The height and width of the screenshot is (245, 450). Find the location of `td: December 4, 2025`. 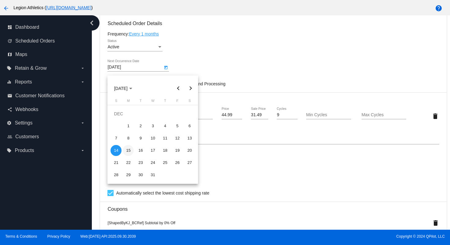

td: December 4, 2025 is located at coordinates (165, 126).